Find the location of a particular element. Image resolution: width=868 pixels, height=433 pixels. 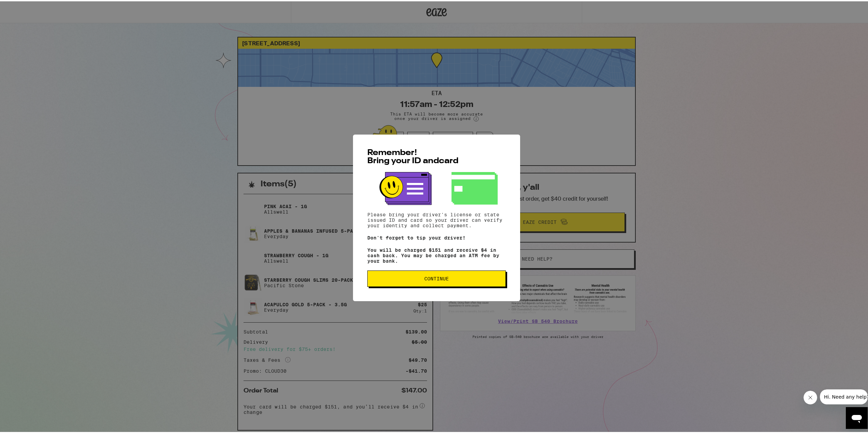

p: Don't forget to tip your driver! is located at coordinates (436, 236).